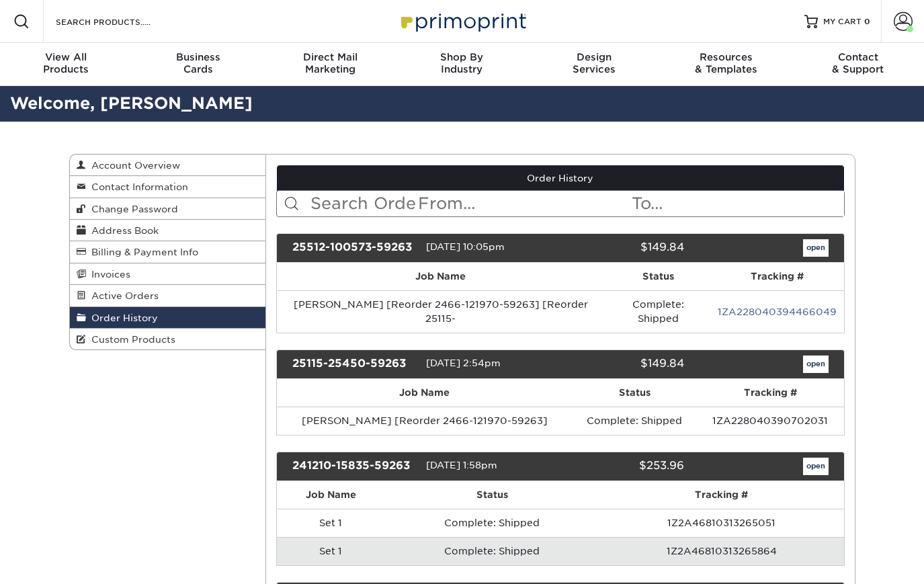 The image size is (924, 584). Describe the element at coordinates (858, 65) in the screenshot. I see `a: Contact& Support` at that location.